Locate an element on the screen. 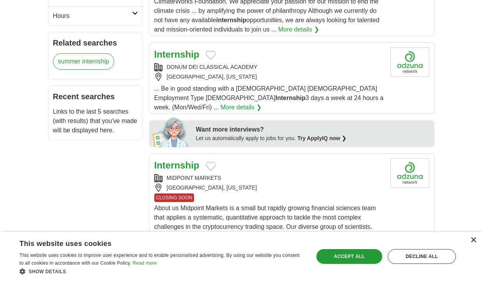  div: This website uses cookies is located at coordinates (152, 243).